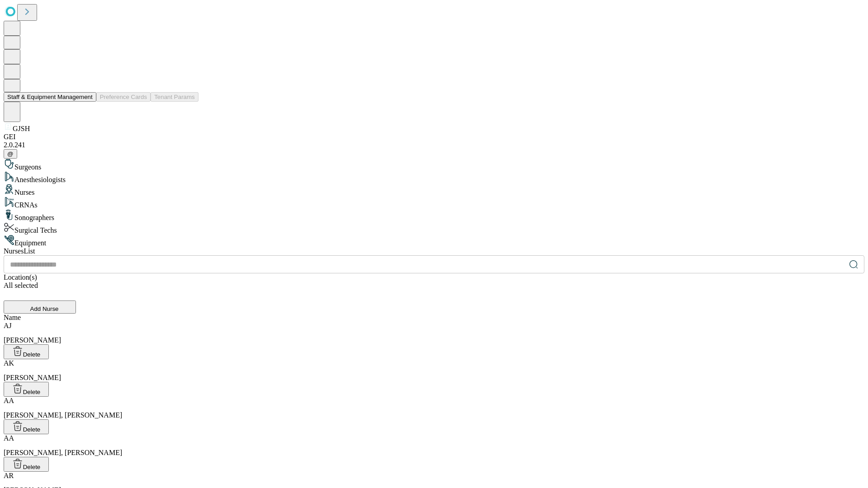 Image resolution: width=868 pixels, height=488 pixels. What do you see at coordinates (434, 241) in the screenshot?
I see `div: Equipment` at bounding box center [434, 241].